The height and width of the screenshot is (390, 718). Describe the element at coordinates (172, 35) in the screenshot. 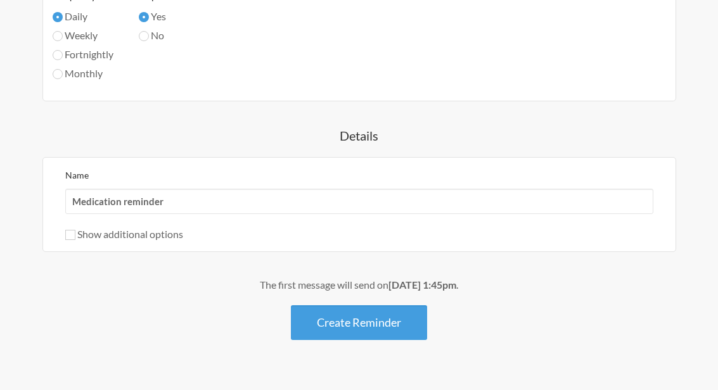

I see `label: No` at that location.